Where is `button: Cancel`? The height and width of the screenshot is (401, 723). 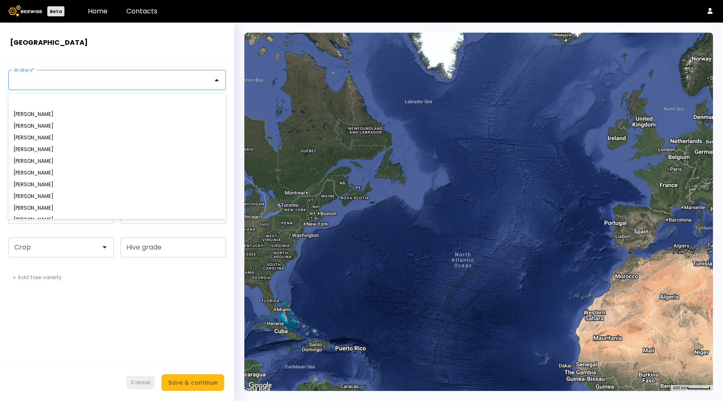 button: Cancel is located at coordinates (141, 382).